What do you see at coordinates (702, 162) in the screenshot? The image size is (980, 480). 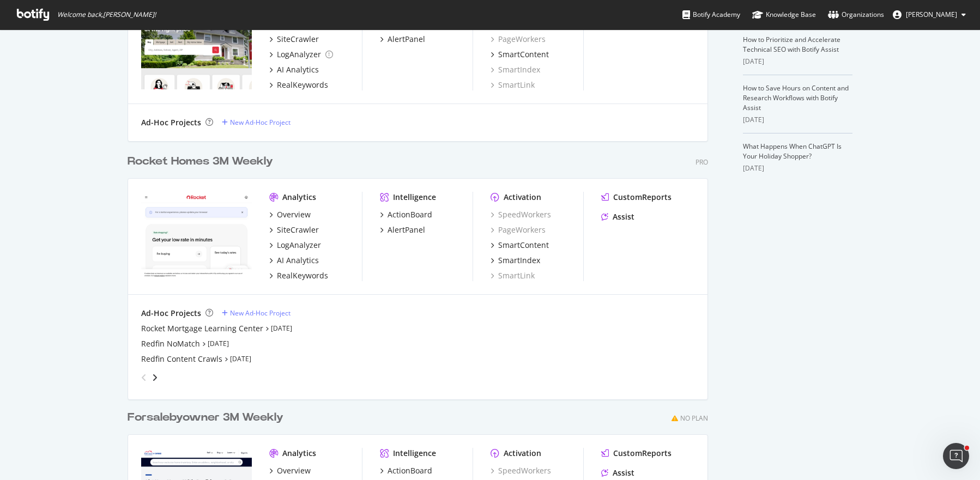 I see `div: Pro` at bounding box center [702, 162].